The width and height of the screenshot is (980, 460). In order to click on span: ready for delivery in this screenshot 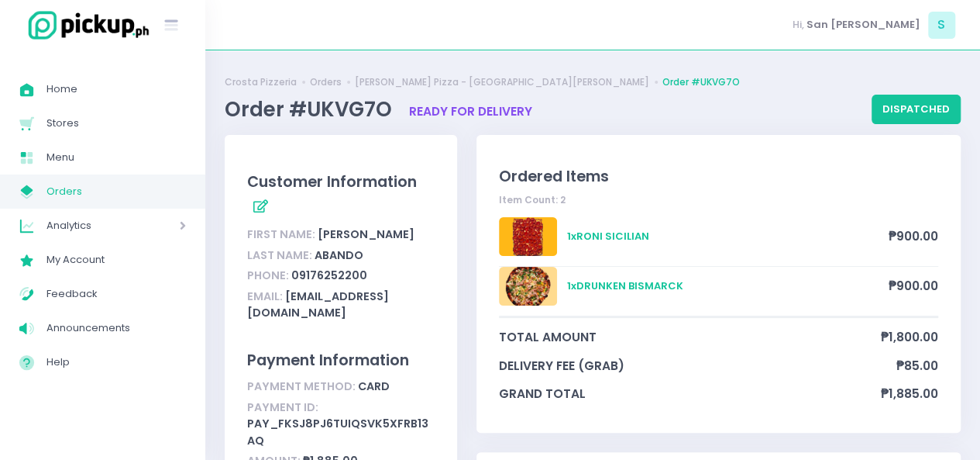, I will do `click(470, 110)`.